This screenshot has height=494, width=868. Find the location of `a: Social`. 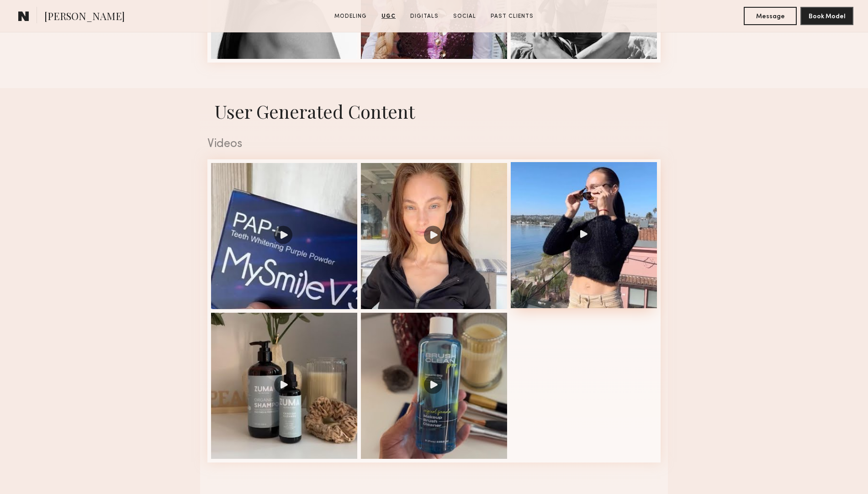

a: Social is located at coordinates (465, 16).